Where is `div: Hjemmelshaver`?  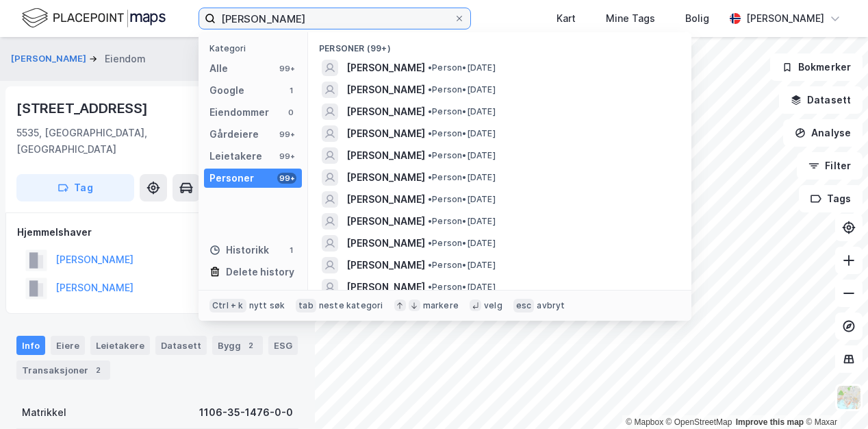
div: Hjemmelshaver is located at coordinates (157, 232).